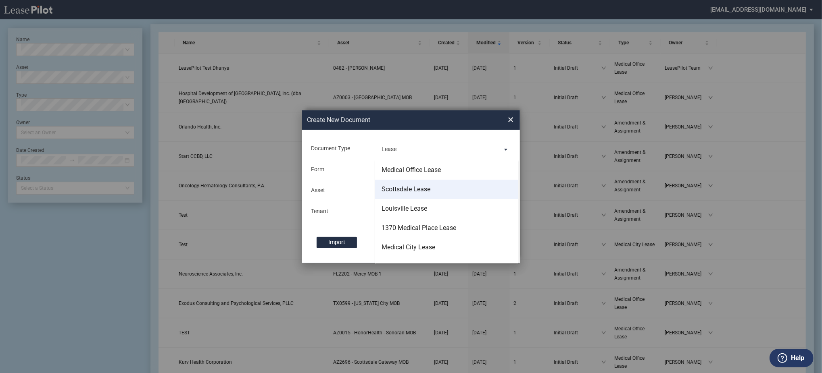  What do you see at coordinates (404, 209) in the screenshot?
I see `div: Louisville Lease` at bounding box center [404, 209].